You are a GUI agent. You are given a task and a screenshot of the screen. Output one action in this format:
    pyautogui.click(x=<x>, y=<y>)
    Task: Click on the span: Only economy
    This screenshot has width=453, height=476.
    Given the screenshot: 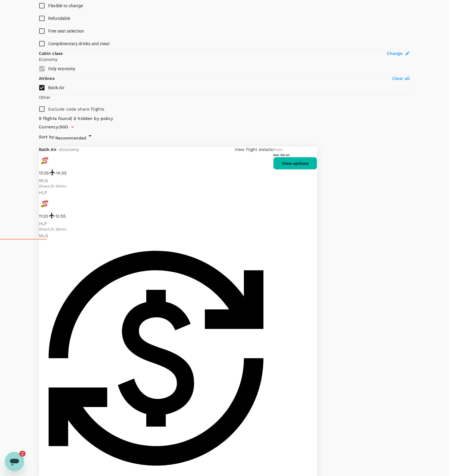 What is the action you would take?
    pyautogui.click(x=62, y=69)
    